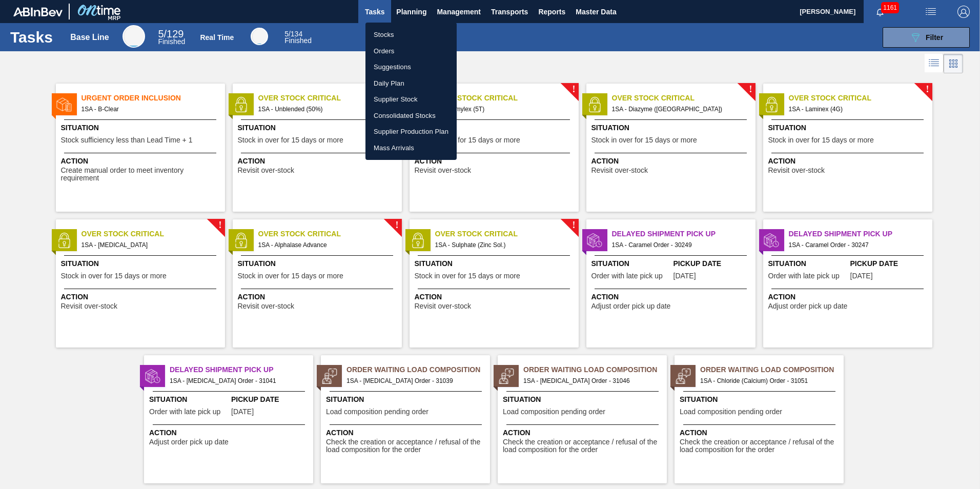 This screenshot has width=980, height=489. I want to click on a: Mass Arrivals, so click(411, 148).